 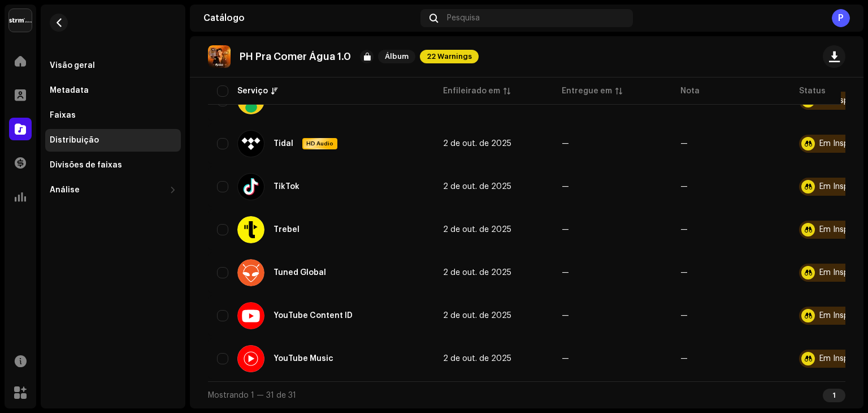 What do you see at coordinates (449, 56) in the screenshot?
I see `span: 22 Warnings` at bounding box center [449, 56].